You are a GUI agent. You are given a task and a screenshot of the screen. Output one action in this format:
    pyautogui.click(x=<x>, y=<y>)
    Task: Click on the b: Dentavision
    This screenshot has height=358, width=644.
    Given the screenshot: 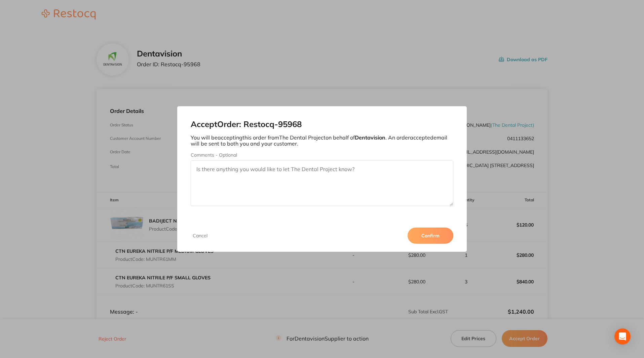 What is the action you would take?
    pyautogui.click(x=370, y=137)
    